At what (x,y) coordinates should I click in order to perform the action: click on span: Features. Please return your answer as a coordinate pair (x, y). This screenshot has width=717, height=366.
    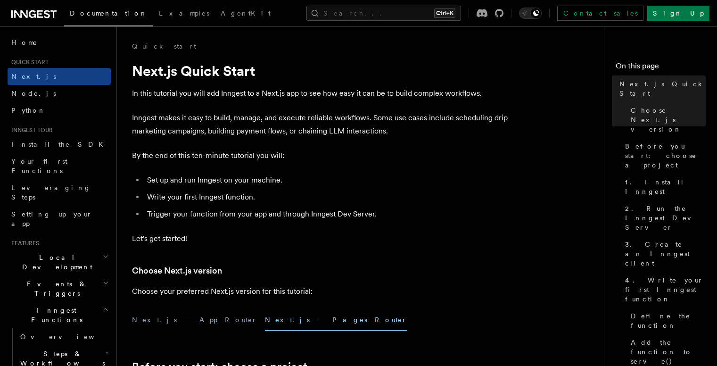
    Looking at the image, I should click on (23, 243).